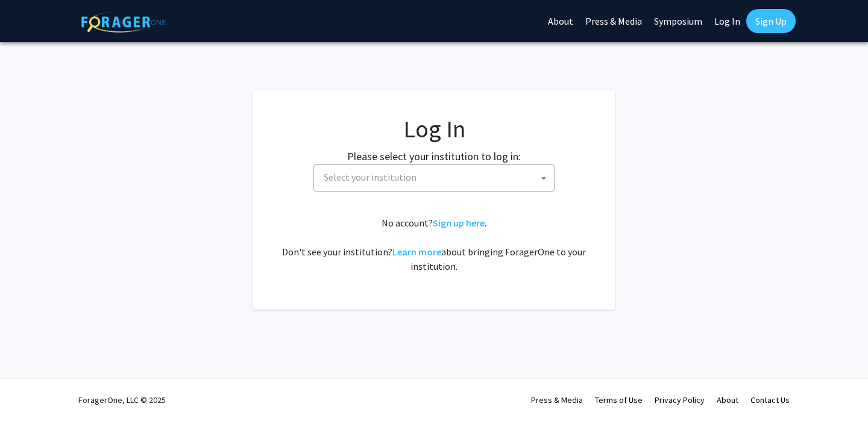 The height and width of the screenshot is (421, 868). What do you see at coordinates (434, 245) in the screenshot?
I see `div: No account? . Don't see your institution? about bringing ForagerOne to your institution.` at bounding box center [434, 245].